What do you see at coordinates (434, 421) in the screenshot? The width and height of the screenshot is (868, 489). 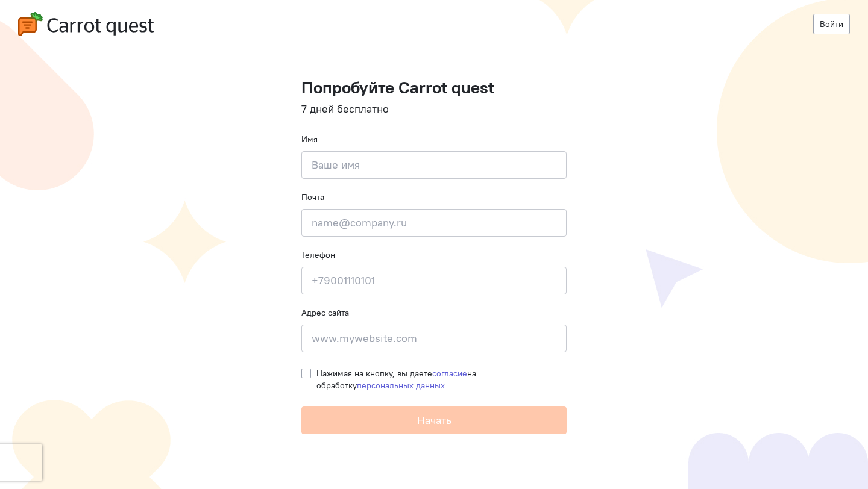 I see `button: Начать` at bounding box center [434, 421].